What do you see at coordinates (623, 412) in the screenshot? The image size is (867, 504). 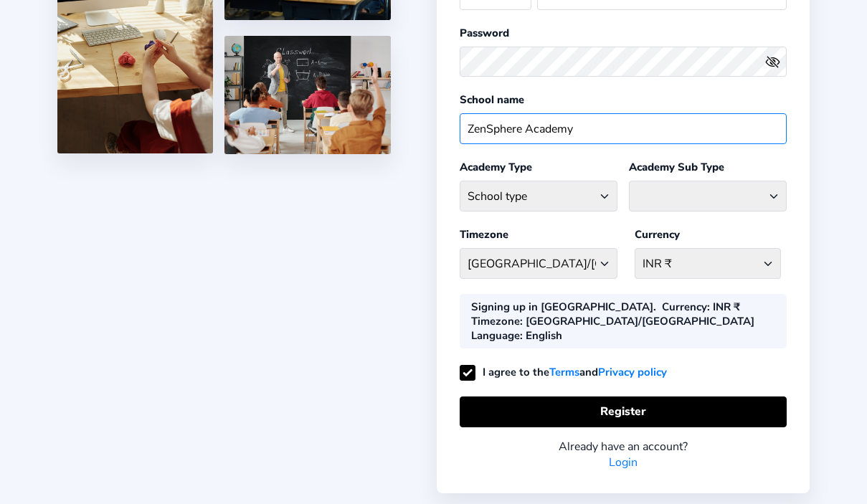 I see `button: Register` at bounding box center [623, 412].